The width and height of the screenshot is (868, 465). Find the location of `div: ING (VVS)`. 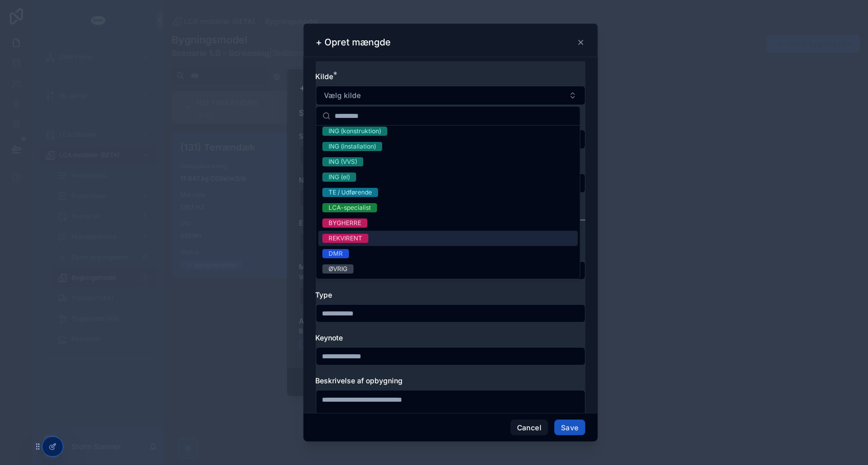

div: ING (VVS) is located at coordinates (343, 162).